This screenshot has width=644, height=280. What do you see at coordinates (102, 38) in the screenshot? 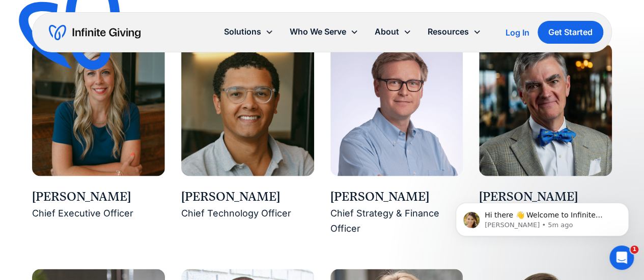
I see `div: message notification from Kasey, 5m ago. Hi there 👋 Welcome to Infinite Giving. If you have any q...` at bounding box center [102, 38].